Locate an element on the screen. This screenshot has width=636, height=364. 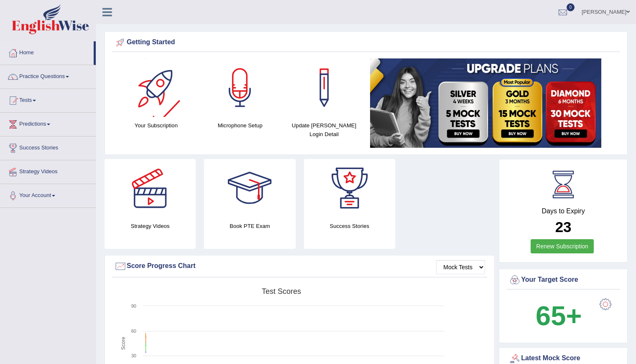
a: Home is located at coordinates (47, 52).